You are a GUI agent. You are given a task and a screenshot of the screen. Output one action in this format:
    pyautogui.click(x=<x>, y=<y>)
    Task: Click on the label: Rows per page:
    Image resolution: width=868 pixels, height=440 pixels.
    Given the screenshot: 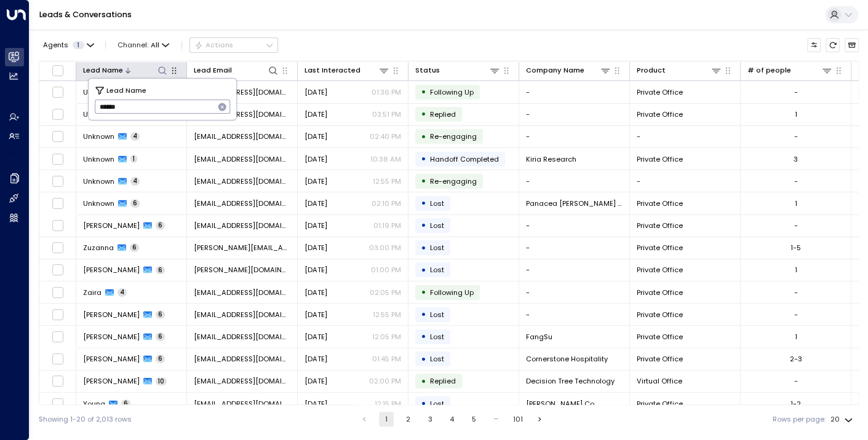 What is the action you would take?
    pyautogui.click(x=799, y=419)
    